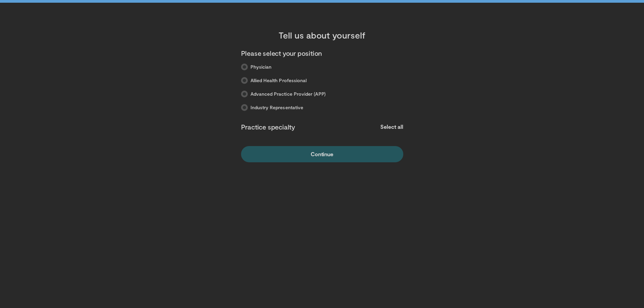 The height and width of the screenshot is (308, 644). What do you see at coordinates (322, 35) in the screenshot?
I see `h3: Tell us about yourself` at bounding box center [322, 35].